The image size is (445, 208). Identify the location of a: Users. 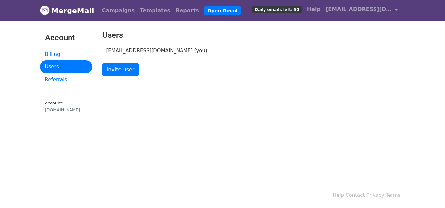
(66, 67).